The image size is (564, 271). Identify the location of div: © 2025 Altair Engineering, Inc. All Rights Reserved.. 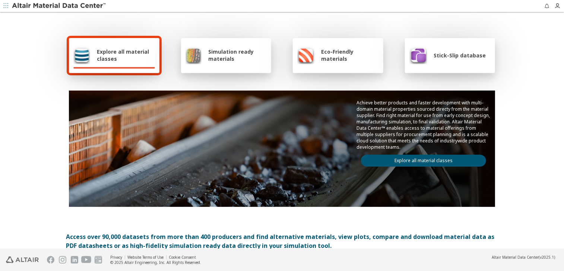
(156, 262).